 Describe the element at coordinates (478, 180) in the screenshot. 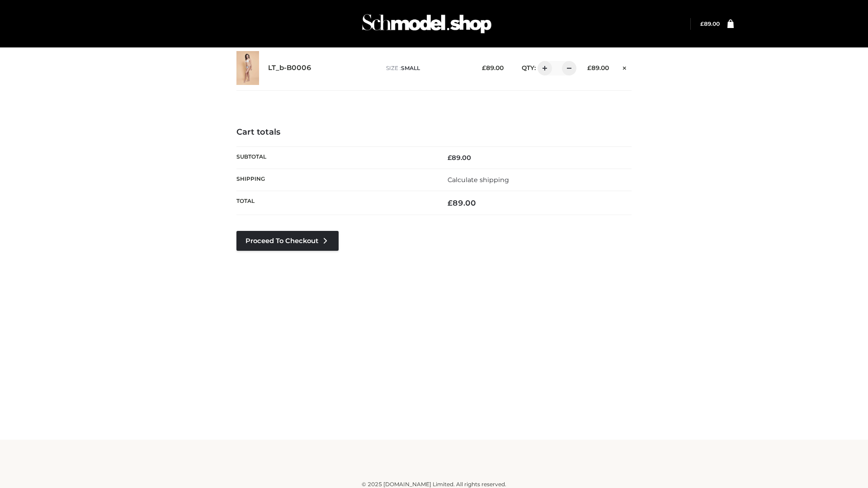

I see `a: Calculate shipping` at that location.